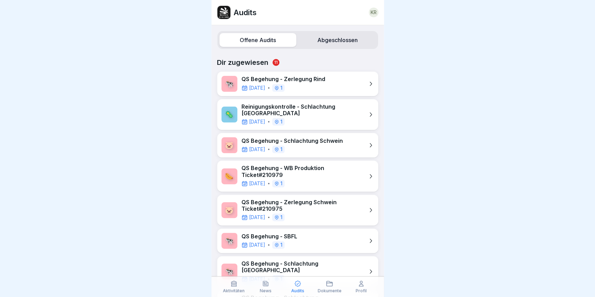 This screenshot has height=297, width=595. I want to click on label: Abgeschlossen, so click(337, 40).